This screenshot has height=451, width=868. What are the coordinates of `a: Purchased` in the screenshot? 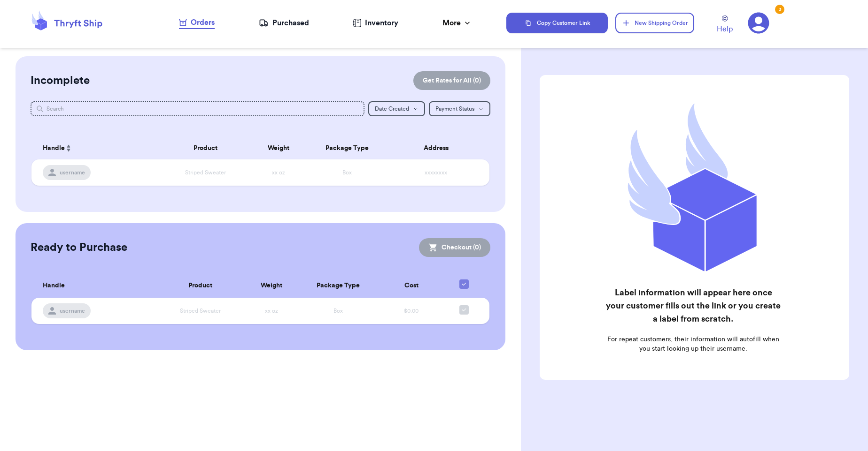 It's located at (283, 23).